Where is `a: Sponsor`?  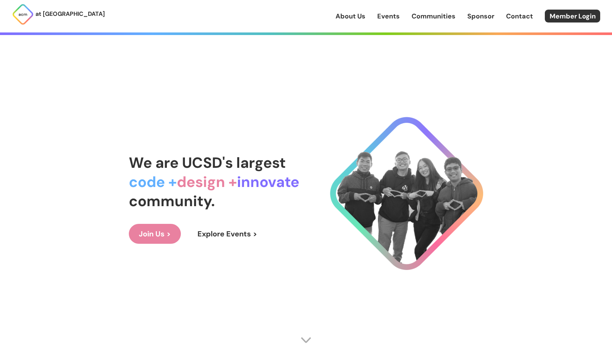
a: Sponsor is located at coordinates (481, 16).